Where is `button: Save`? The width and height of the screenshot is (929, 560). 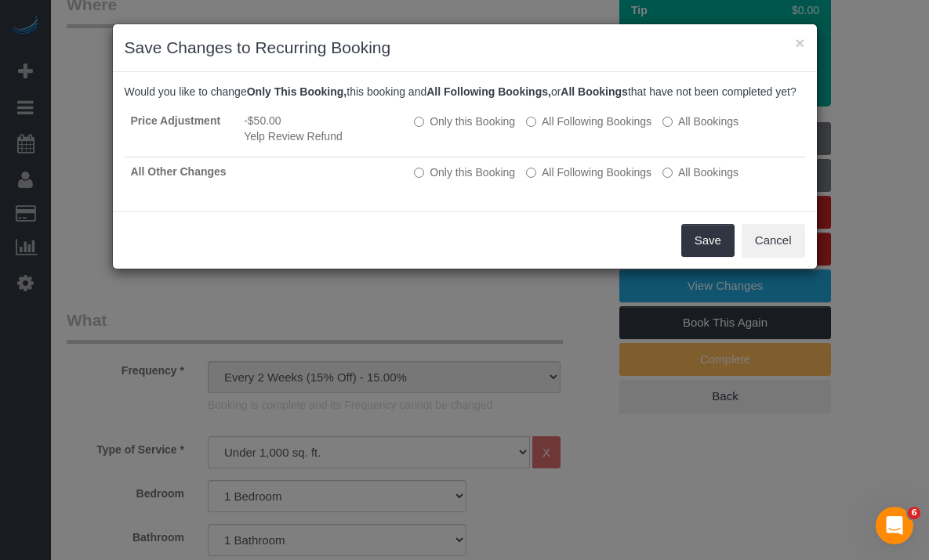
button: Save is located at coordinates (708, 241).